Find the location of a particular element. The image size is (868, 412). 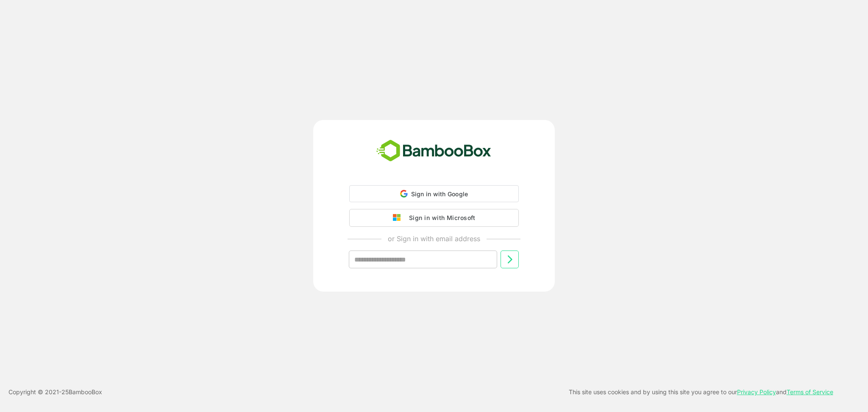

span: Sign in with Google is located at coordinates (439, 194).